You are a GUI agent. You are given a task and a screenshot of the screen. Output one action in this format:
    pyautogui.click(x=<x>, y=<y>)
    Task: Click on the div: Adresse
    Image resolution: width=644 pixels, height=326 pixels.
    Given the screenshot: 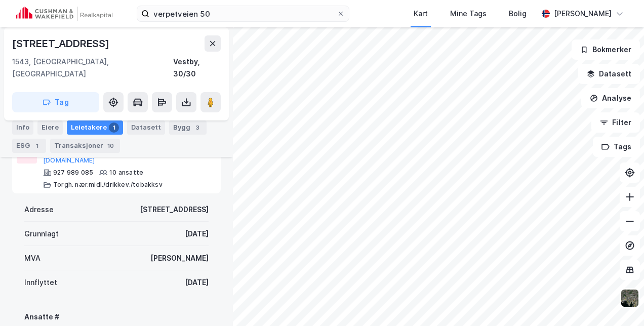 What is the action you would take?
    pyautogui.click(x=39, y=209)
    